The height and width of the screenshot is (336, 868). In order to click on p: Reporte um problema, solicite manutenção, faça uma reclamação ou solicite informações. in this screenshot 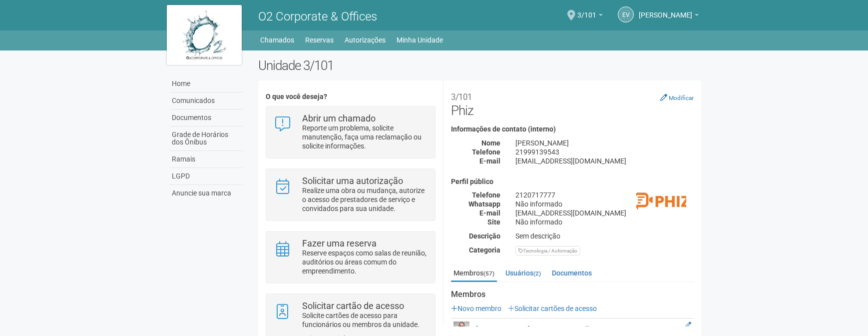, I will do `click(365, 137)`.